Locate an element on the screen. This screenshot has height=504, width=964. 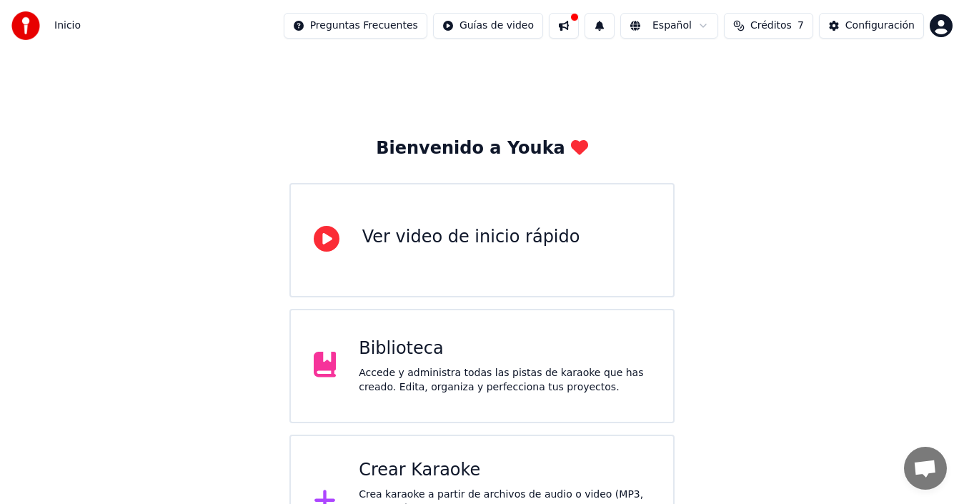
nav: breadcrumb is located at coordinates (67, 26).